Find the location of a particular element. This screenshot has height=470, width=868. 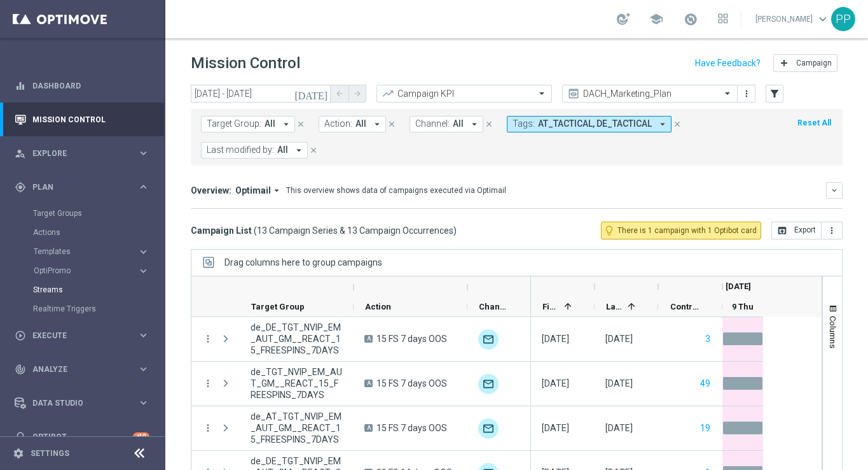

span: 9 Thu is located at coordinates (743, 306).